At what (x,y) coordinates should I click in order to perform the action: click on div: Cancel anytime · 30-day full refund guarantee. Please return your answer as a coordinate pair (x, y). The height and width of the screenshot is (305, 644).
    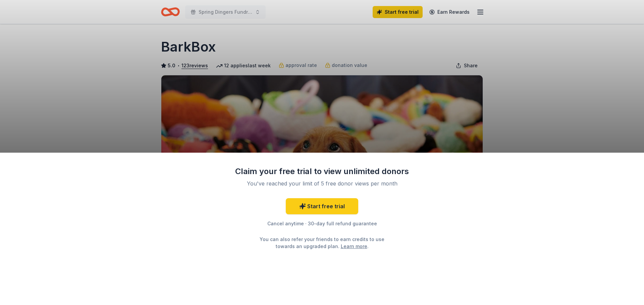
    Looking at the image, I should click on (322, 224).